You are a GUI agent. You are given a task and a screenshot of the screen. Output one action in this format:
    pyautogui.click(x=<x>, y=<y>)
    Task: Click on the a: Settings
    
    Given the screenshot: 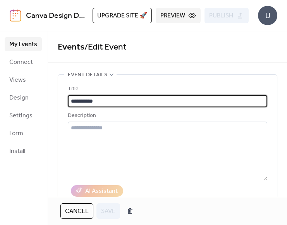 What is the action you would take?
    pyautogui.click(x=23, y=115)
    